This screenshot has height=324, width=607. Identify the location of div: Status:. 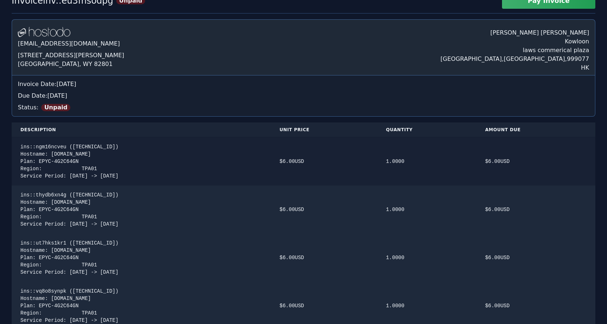
(303, 106).